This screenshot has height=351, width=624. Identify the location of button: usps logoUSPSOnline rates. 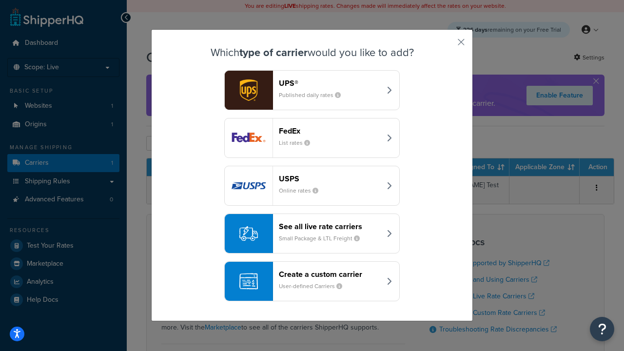
(312, 186).